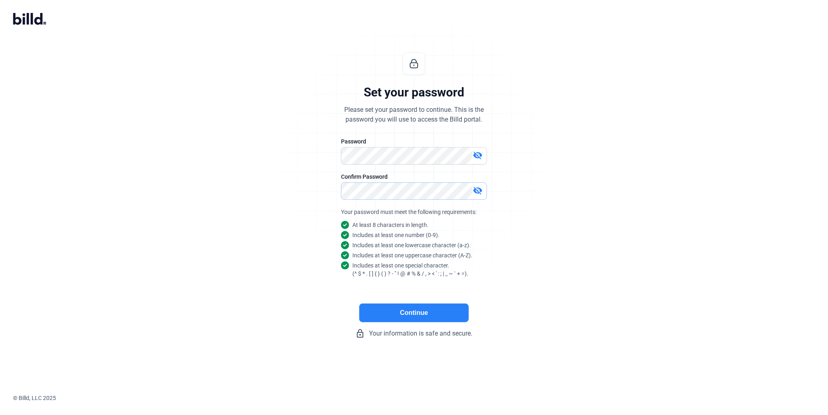  Describe the element at coordinates (390, 225) in the screenshot. I see `snap: At least 8 characters in length.` at that location.